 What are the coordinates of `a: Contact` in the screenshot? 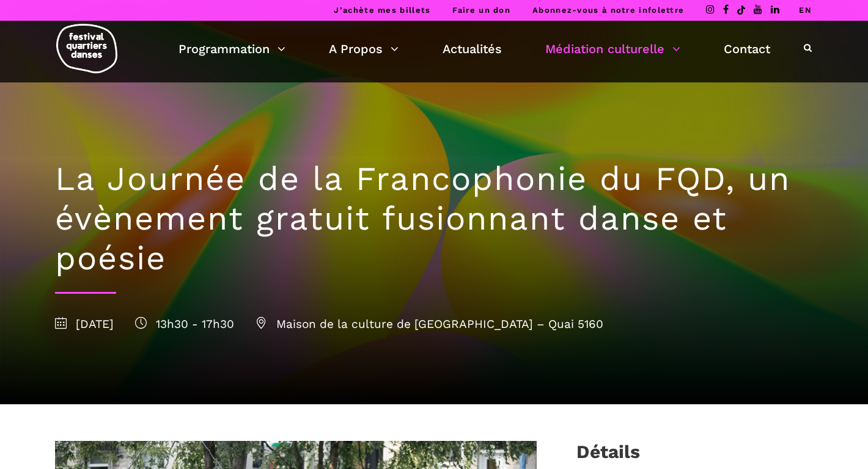 It's located at (747, 49).